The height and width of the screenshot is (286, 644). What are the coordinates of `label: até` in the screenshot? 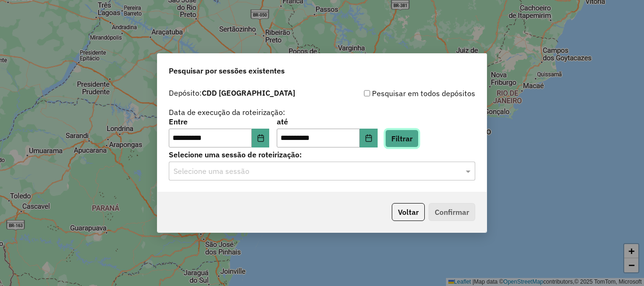 It's located at (327, 121).